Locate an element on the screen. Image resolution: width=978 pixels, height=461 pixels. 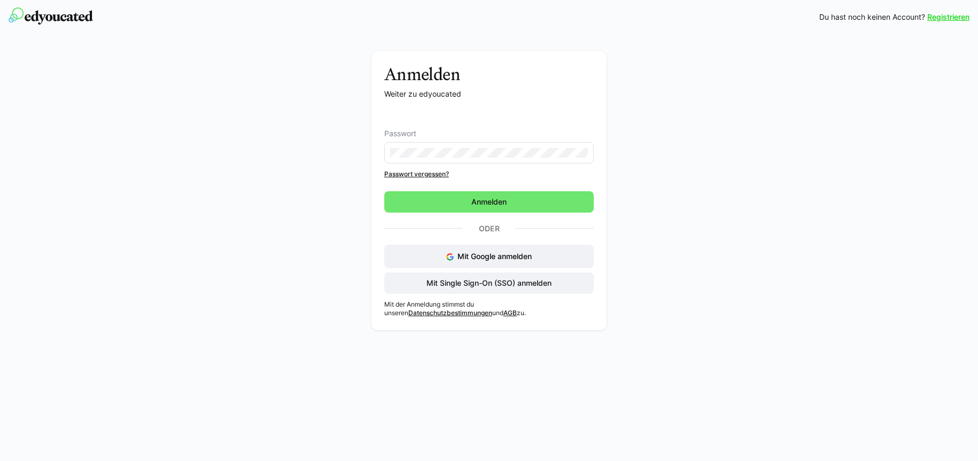
a: Registrieren is located at coordinates (948, 17).